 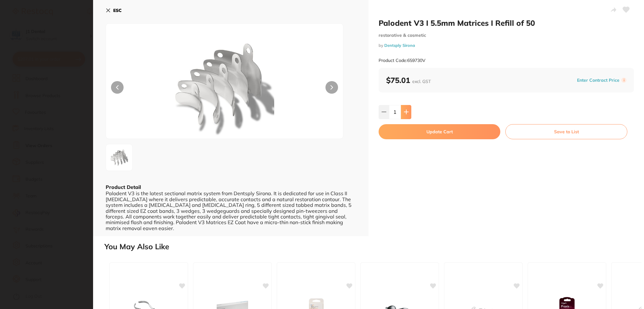 What do you see at coordinates (400, 45) in the screenshot?
I see `a: Dentsply Sirona` at bounding box center [400, 45].